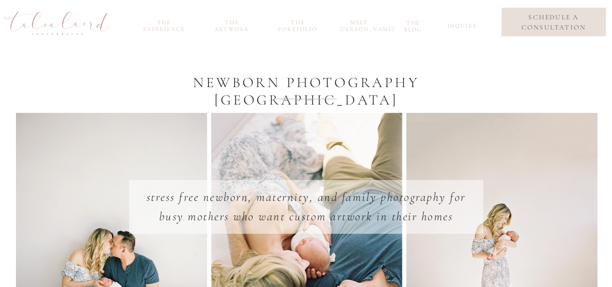 This screenshot has height=287, width=612. What do you see at coordinates (298, 24) in the screenshot?
I see `nav: the portfolio` at bounding box center [298, 24].